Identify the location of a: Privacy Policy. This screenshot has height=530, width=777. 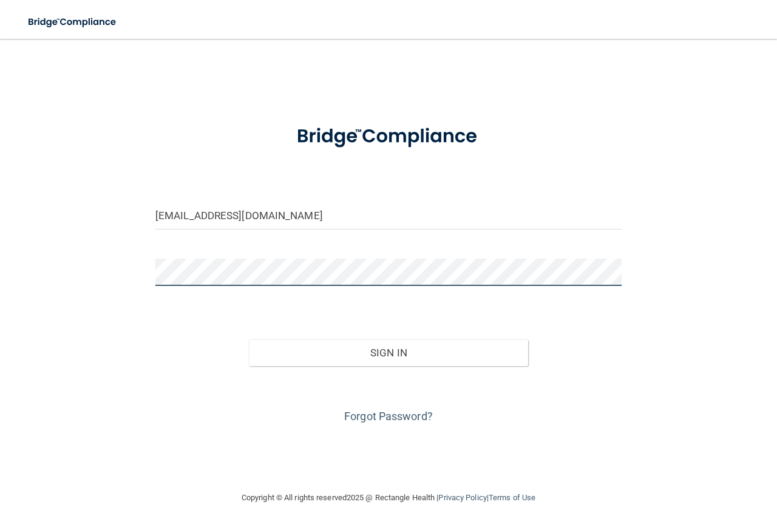
(462, 497).